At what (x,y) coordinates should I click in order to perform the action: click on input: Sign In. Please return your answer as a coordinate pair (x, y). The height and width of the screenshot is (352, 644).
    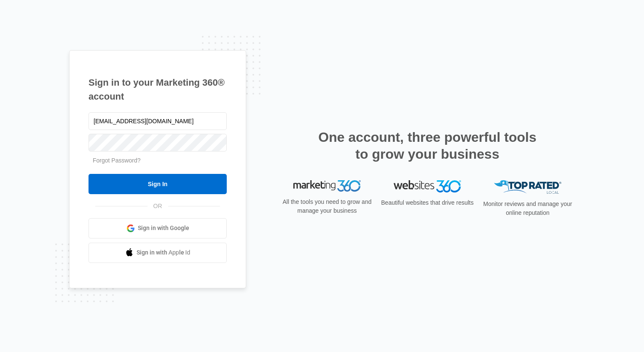
    Looking at the image, I should click on (158, 184).